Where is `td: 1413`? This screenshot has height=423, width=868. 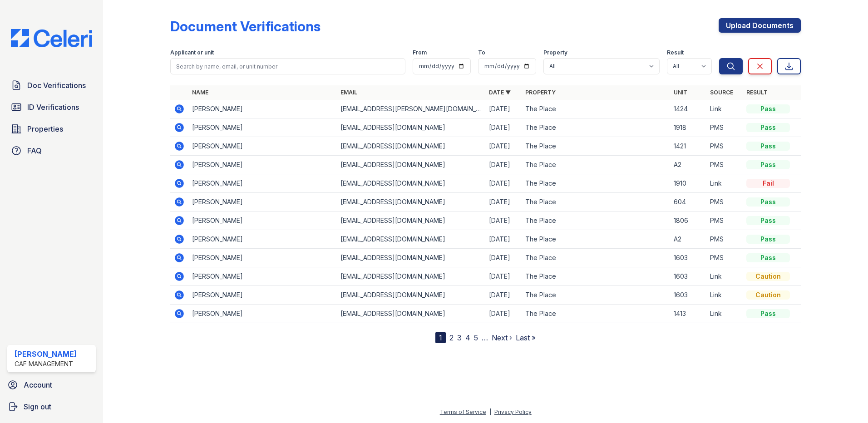 td: 1413 is located at coordinates (688, 314).